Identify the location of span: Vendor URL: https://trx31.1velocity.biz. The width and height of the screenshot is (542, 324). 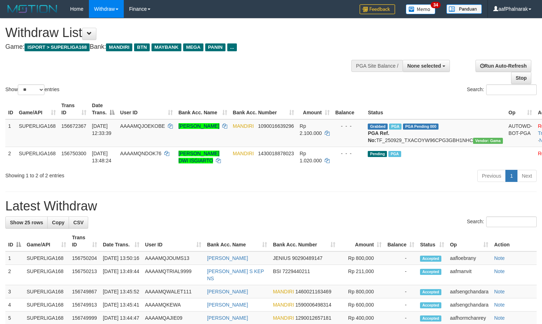
(488, 141).